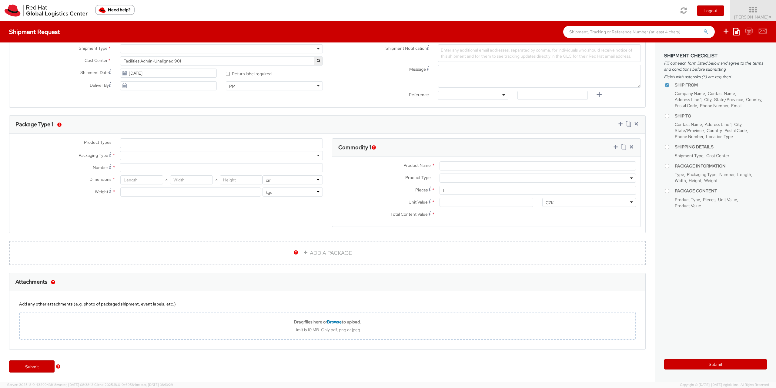 The height and width of the screenshot is (388, 776). I want to click on span: Length, so click(744, 174).